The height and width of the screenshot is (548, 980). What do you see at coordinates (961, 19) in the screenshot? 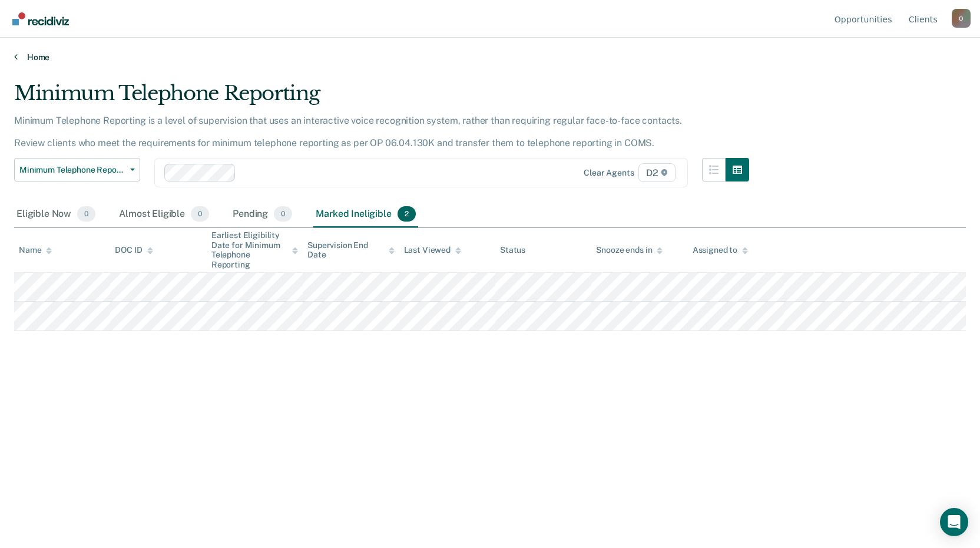
I see `button: Profile dropdown button` at bounding box center [961, 19].